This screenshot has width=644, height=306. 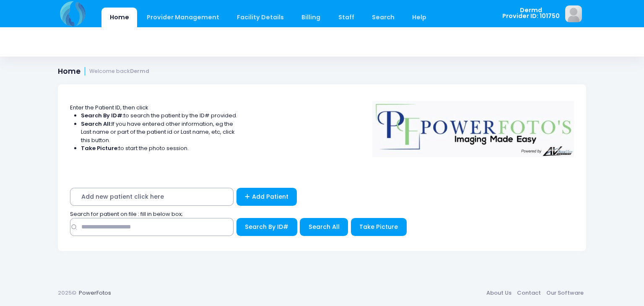 What do you see at coordinates (531, 13) in the screenshot?
I see `span: Dermd Provider ID: 101750` at bounding box center [531, 13].